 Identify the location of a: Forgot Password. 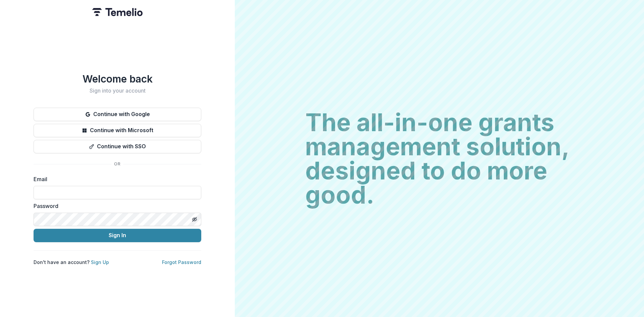
(182, 262).